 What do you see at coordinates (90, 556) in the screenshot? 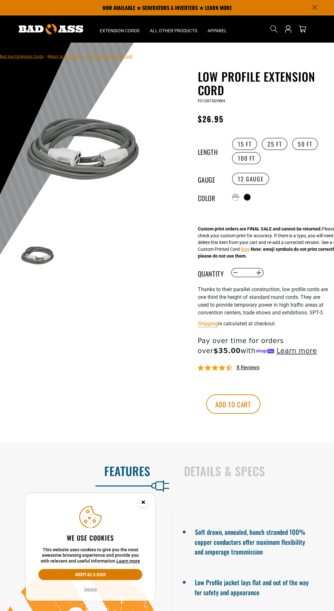
I see `p: This website uses cookies to give you the most awesome browsing experience and provide you with r...` at bounding box center [90, 556].